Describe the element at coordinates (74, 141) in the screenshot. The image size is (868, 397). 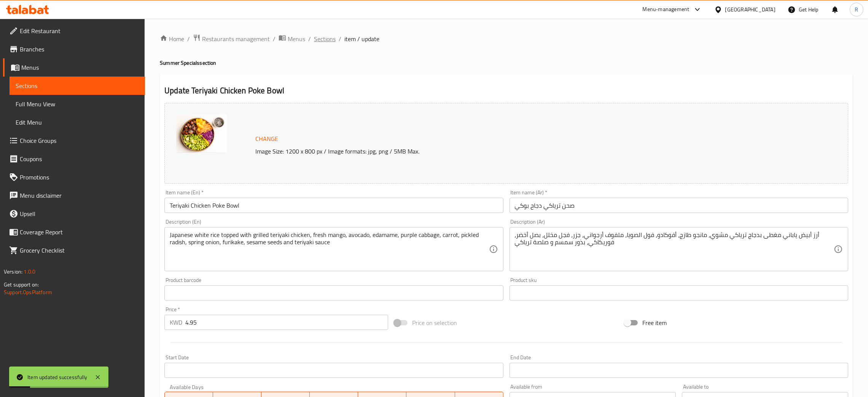
I see `a: Choice Groups` at that location.